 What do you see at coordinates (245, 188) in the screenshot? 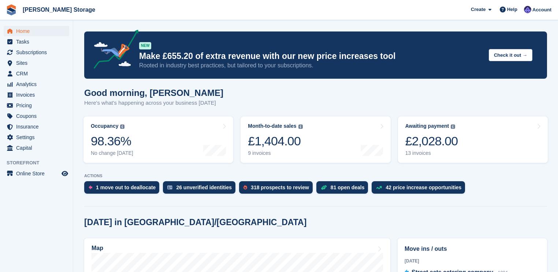
I see `img: prospect-51fa495bee0391a8d652442698ab0144808aea92771e9ea1ae160a38d050c398.svg` at bounding box center [245, 188].